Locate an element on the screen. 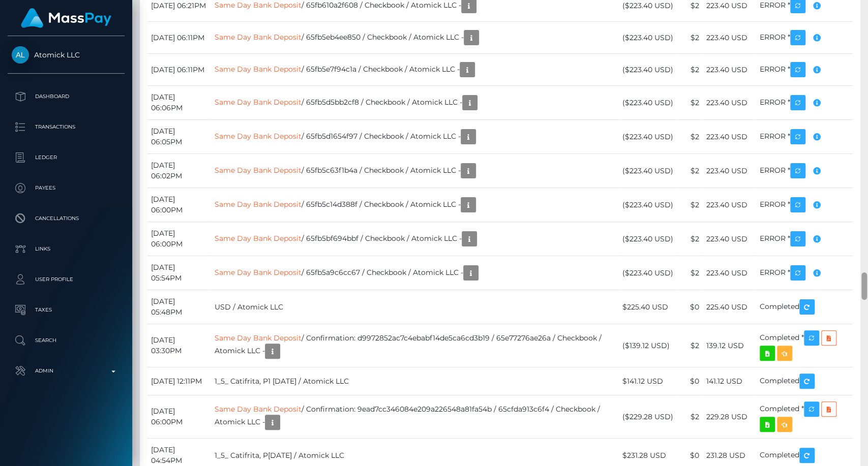 The image size is (868, 466). p: Ledger is located at coordinates (66, 158).